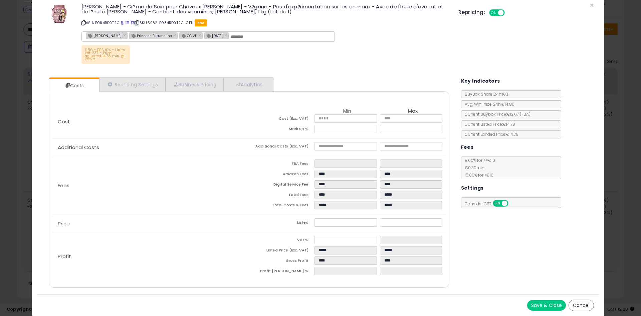 This screenshot has height=316, width=641. I want to click on a: Costs, so click(74, 86).